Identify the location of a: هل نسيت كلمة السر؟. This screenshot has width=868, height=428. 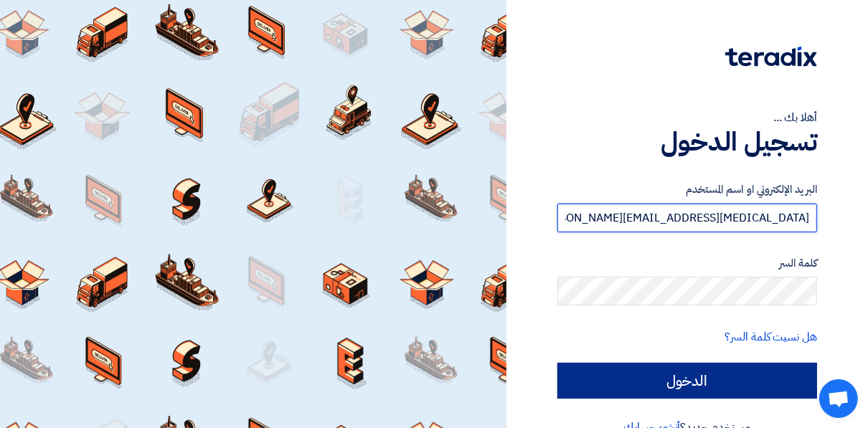
(771, 337).